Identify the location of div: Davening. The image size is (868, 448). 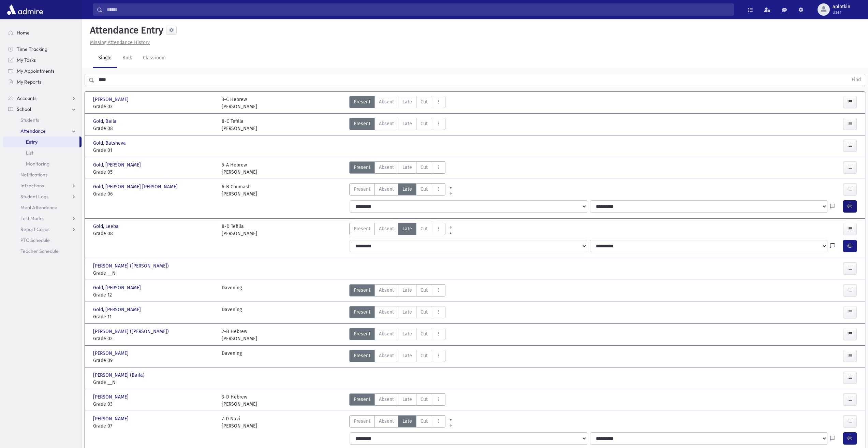
(231, 357).